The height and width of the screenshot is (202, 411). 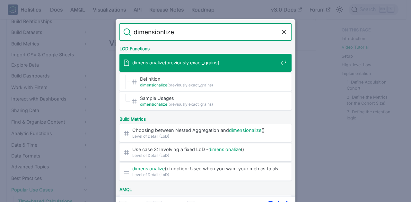 What do you see at coordinates (205, 82) in the screenshot?
I see `a: Definition​dimensionalize(previously exact_grains)` at bounding box center [205, 82].